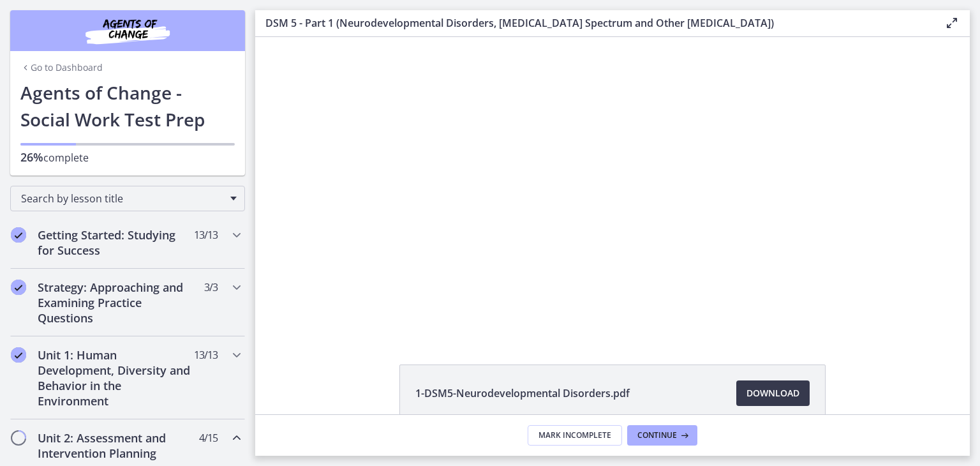  Describe the element at coordinates (127, 157) in the screenshot. I see `p: complete` at that location.